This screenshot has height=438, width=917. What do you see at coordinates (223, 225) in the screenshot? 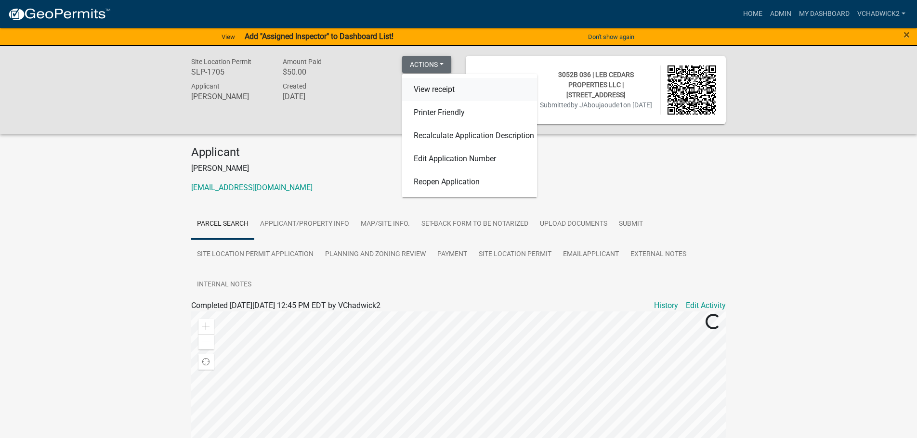
I see `a: Parcel search` at bounding box center [223, 225].